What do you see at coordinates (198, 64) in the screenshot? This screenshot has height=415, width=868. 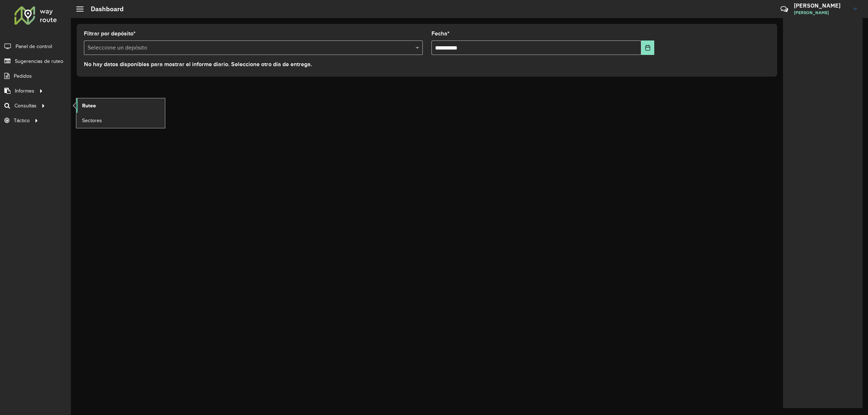 I see `label: No hay datos disponibles para mostrar el informe diario. Seleccione otro día de entrega.` at bounding box center [198, 64].